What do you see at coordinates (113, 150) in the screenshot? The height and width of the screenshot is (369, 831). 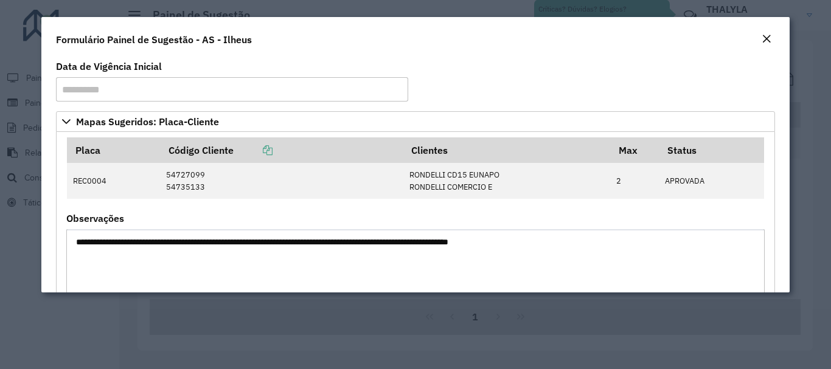 I see `th: Placa` at bounding box center [113, 150].